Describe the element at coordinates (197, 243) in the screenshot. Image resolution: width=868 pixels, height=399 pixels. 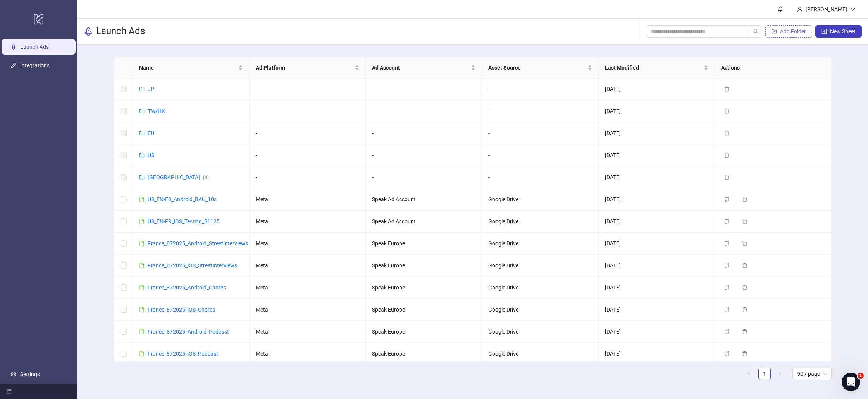
I see `a: France_872025_Android_StreetInterviews` at that location.